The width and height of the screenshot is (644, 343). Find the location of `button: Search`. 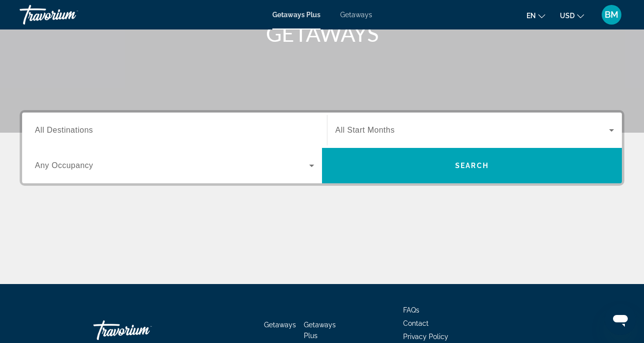

button: Search is located at coordinates (472, 166).